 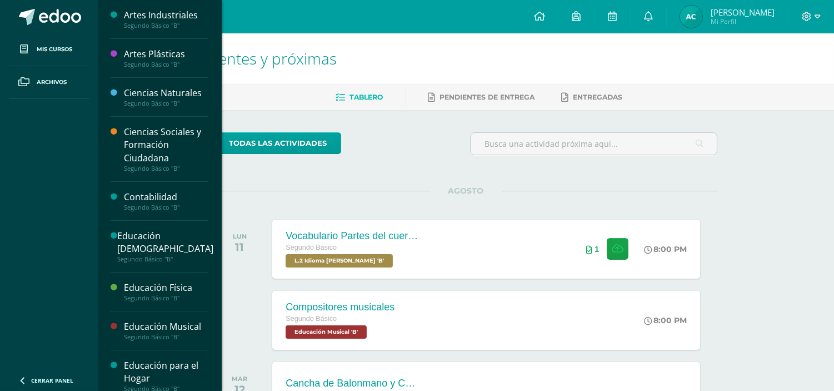 I want to click on div: Contabilidad, so click(x=166, y=197).